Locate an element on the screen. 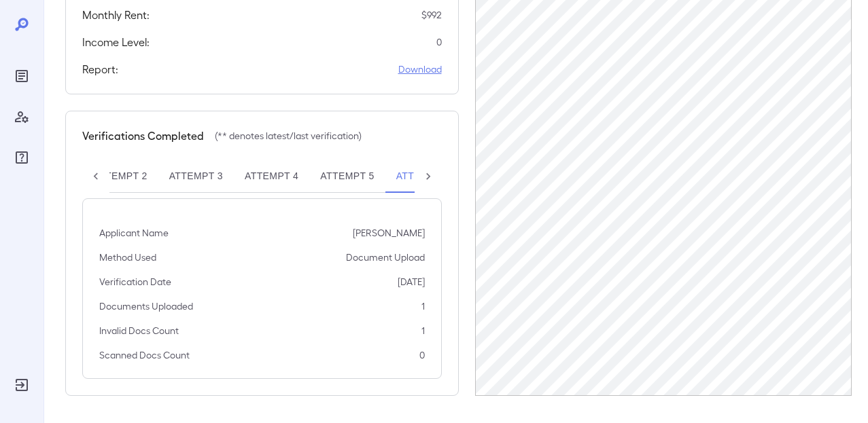 The width and height of the screenshot is (868, 423). h5: Report: is located at coordinates (100, 69).